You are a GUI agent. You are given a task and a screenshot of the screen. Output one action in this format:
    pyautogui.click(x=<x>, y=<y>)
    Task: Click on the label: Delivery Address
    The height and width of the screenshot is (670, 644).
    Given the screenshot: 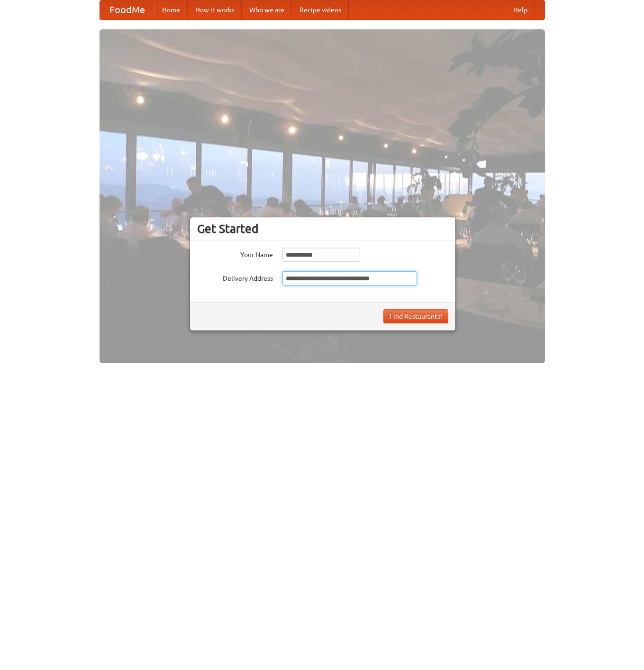 What is the action you would take?
    pyautogui.click(x=235, y=277)
    